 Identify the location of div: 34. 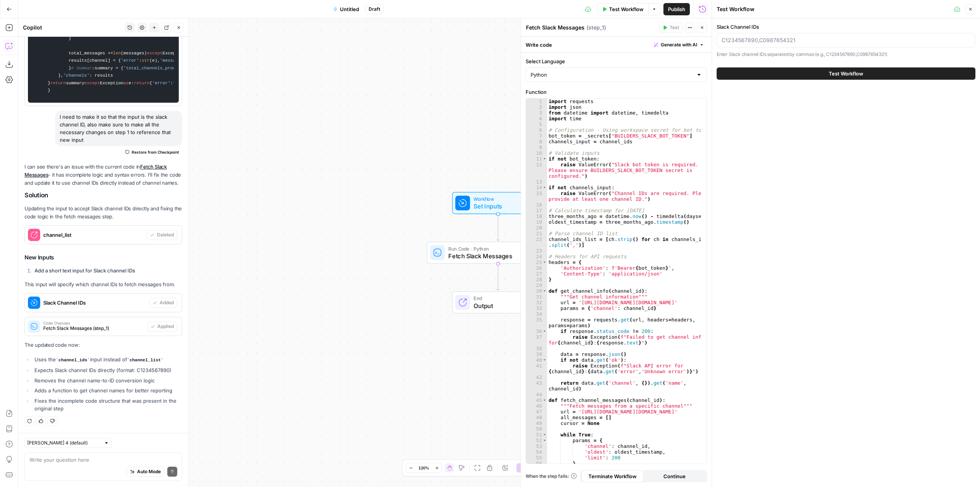
(536, 313).